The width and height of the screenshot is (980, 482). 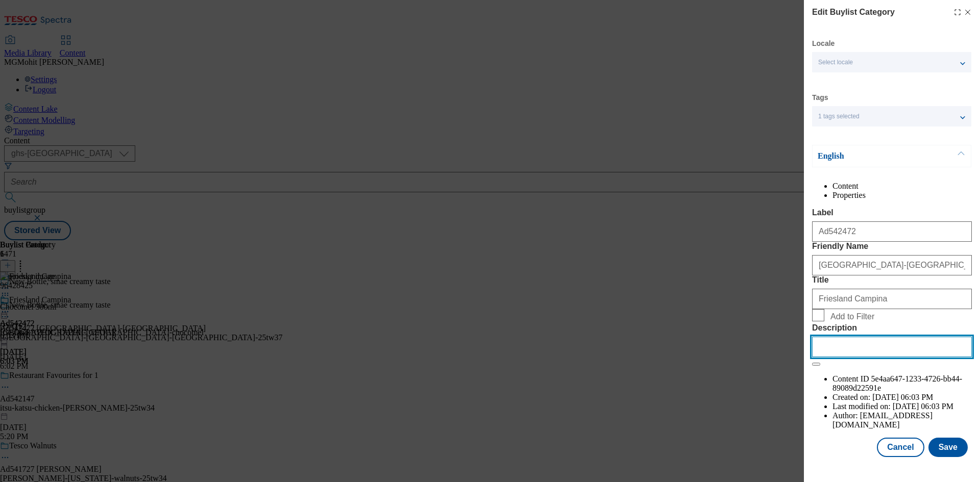 I want to click on label: Tags, so click(x=820, y=98).